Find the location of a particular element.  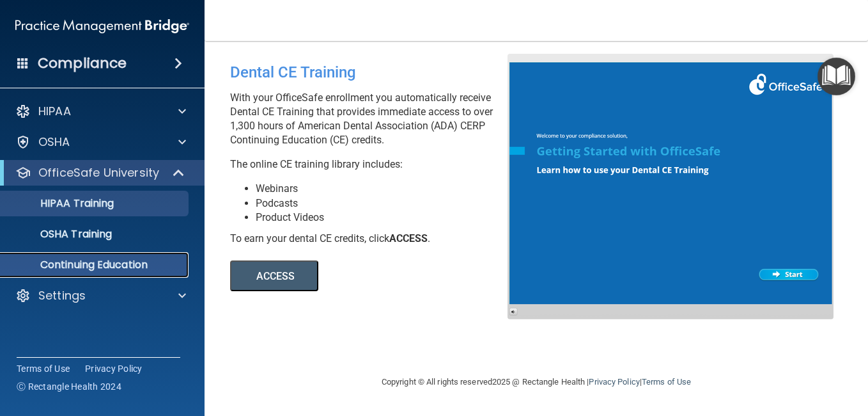

p: Continuing Education is located at coordinates (95, 265).